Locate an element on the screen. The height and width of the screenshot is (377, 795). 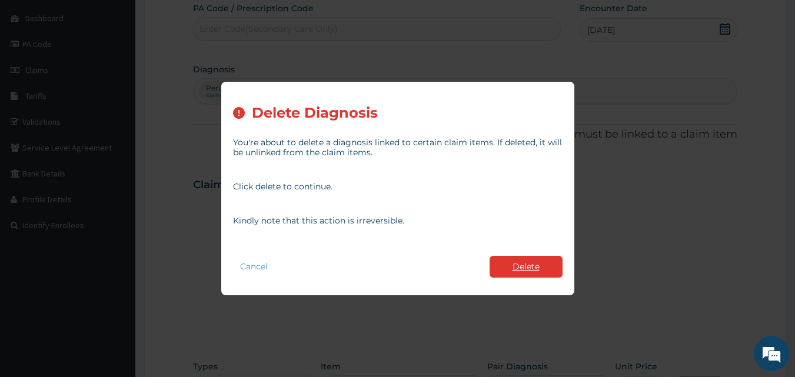
textarea: Type your message and hit 'Enter' is located at coordinates (115, 272).